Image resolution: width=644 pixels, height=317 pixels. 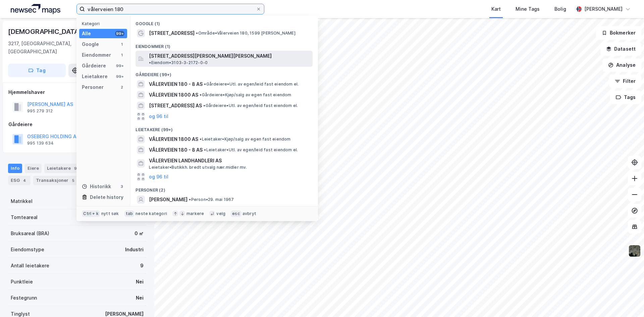 I want to click on div: Kart, so click(x=496, y=9).